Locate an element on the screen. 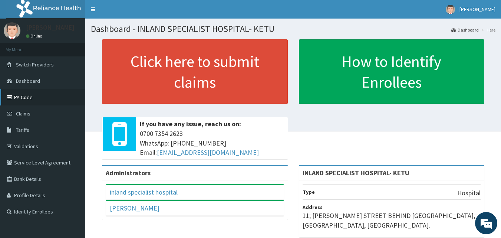 This screenshot has height=238, width=501. span: Claims is located at coordinates (23, 114).